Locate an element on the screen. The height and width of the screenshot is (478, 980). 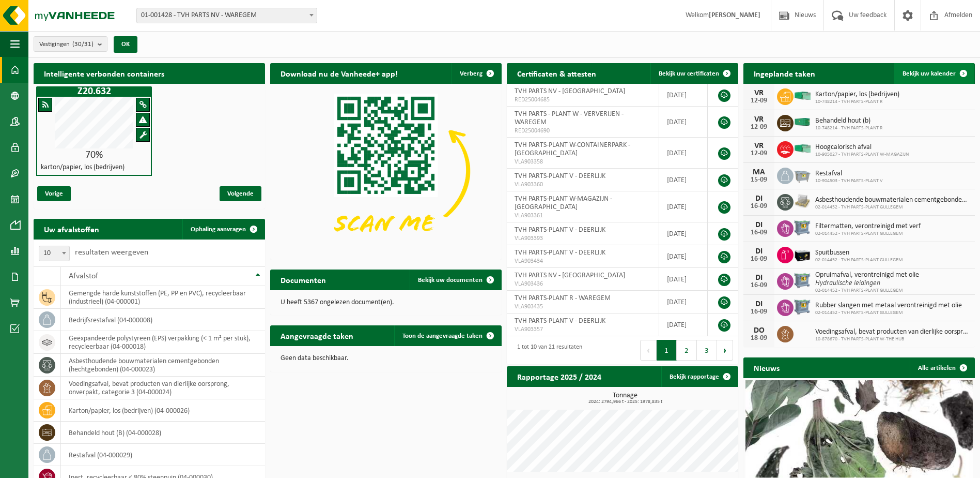
span: Volgende is located at coordinates (240, 193).